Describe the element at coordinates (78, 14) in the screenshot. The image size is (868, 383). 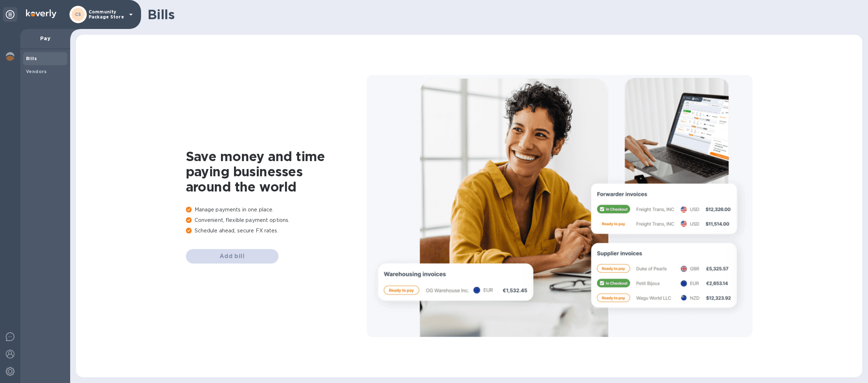
I see `b: CS` at that location.